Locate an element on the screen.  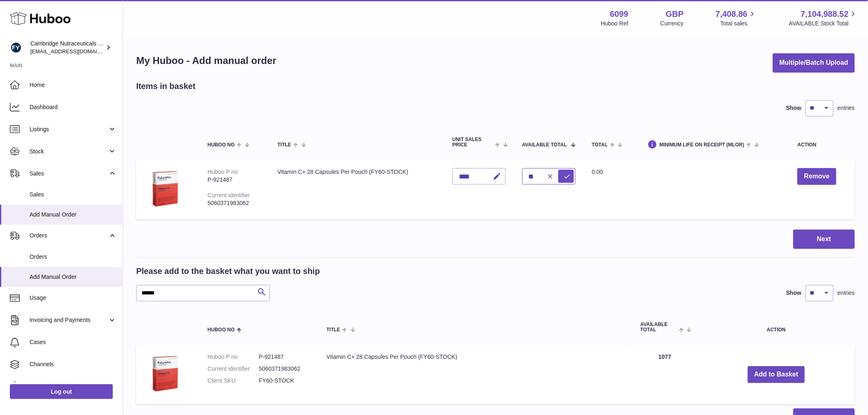
button: Next is located at coordinates (823, 239).